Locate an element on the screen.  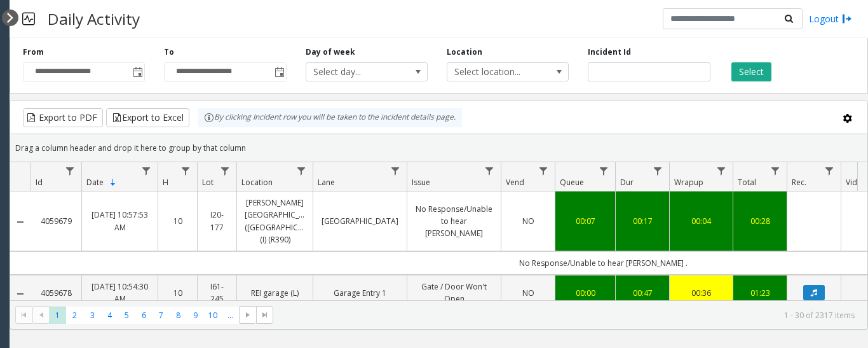
a: Id Filter Menu is located at coordinates (70, 170).